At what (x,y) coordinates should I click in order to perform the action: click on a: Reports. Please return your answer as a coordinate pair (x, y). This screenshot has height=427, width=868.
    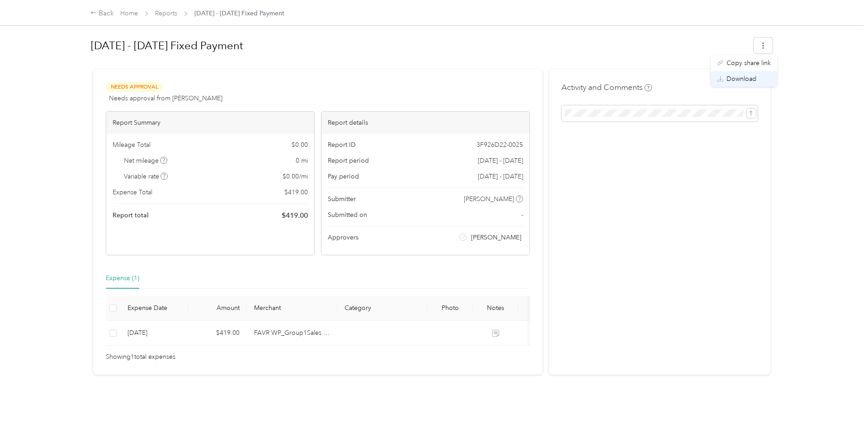
    Looking at the image, I should click on (166, 13).